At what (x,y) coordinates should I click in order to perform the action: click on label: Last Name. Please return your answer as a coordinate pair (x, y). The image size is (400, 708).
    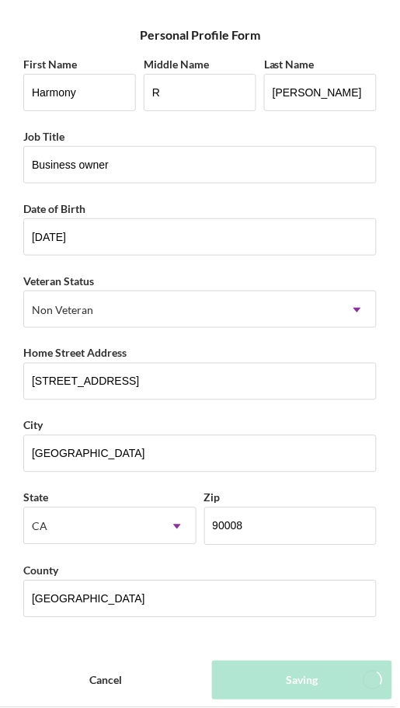
    Looking at the image, I should click on (289, 64).